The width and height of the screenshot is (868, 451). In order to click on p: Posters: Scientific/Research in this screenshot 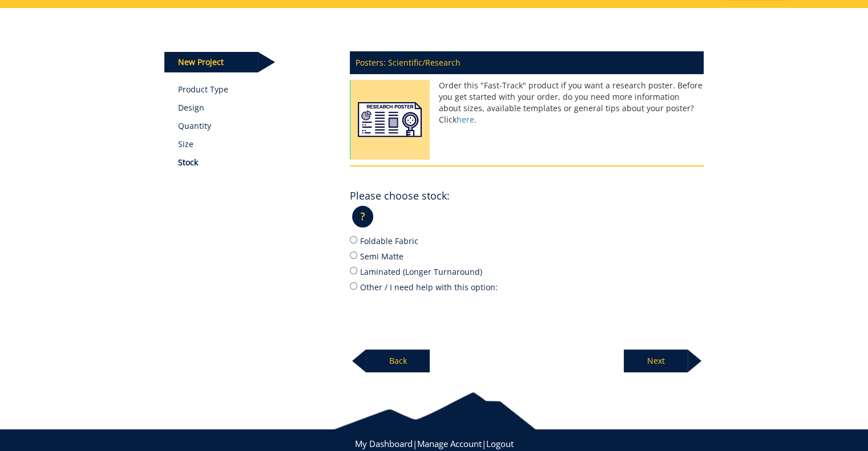, I will do `click(527, 63)`.